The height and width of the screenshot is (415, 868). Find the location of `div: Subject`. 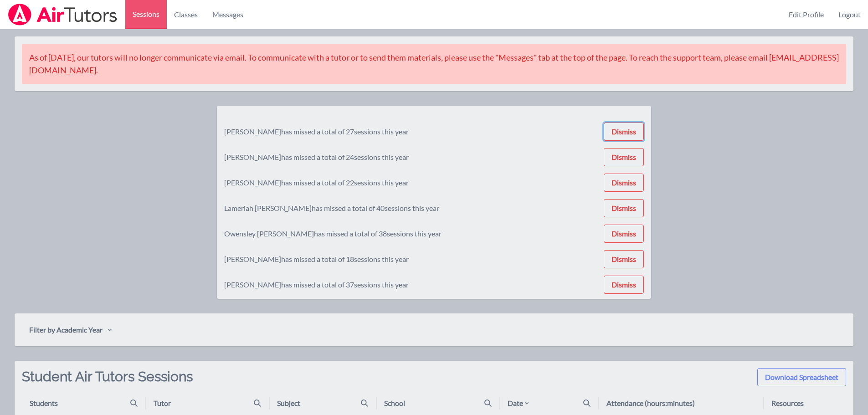

div: Subject is located at coordinates (288, 403).